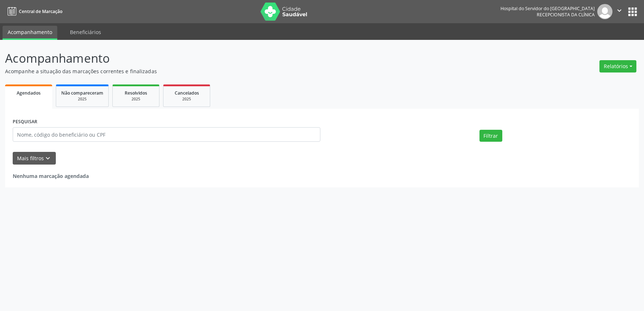 The width and height of the screenshot is (644, 311). I want to click on button: Mais filtroskeyboard_arrow_down, so click(34, 158).